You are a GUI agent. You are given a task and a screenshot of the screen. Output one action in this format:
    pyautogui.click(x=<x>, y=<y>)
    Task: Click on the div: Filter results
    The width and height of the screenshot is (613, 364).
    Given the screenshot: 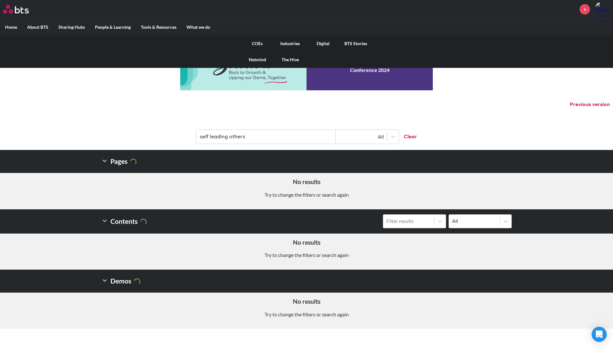 What is the action you would take?
    pyautogui.click(x=408, y=221)
    